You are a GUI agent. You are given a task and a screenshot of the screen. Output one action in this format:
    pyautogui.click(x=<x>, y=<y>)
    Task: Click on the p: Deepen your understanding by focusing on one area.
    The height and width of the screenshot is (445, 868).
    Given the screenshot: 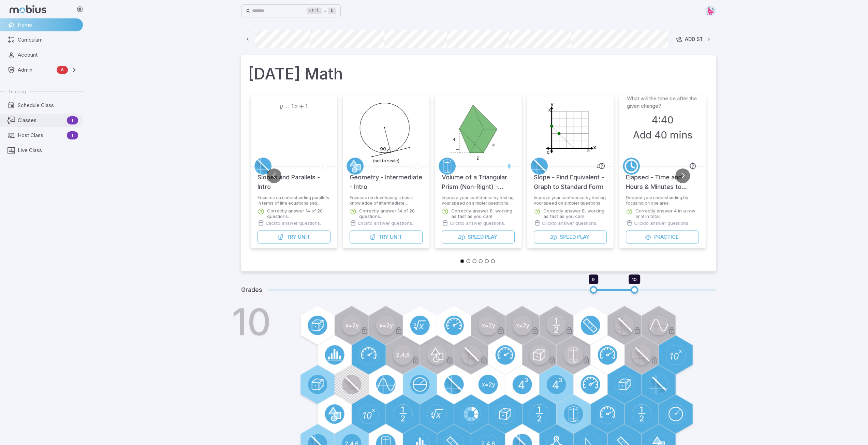 What is the action you would take?
    pyautogui.click(x=662, y=200)
    